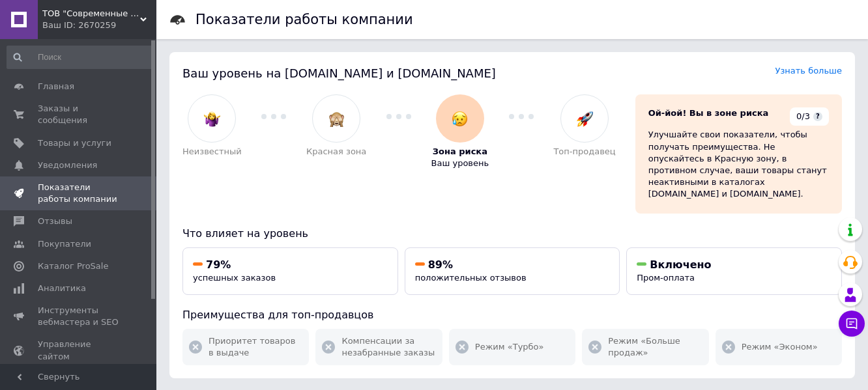 This screenshot has height=390, width=868. What do you see at coordinates (666, 277) in the screenshot?
I see `span: Пром-оплата` at bounding box center [666, 277].